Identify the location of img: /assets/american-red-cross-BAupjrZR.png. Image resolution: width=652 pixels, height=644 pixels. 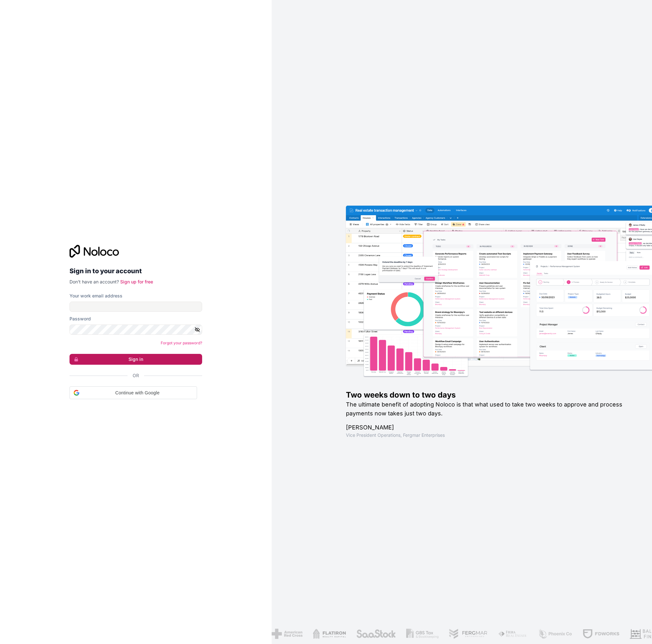
(287, 633).